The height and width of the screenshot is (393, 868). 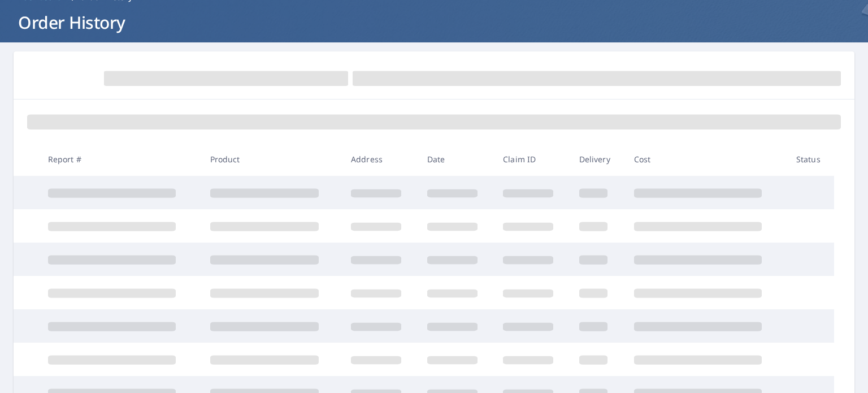 What do you see at coordinates (598, 159) in the screenshot?
I see `th: Delivery` at bounding box center [598, 159].